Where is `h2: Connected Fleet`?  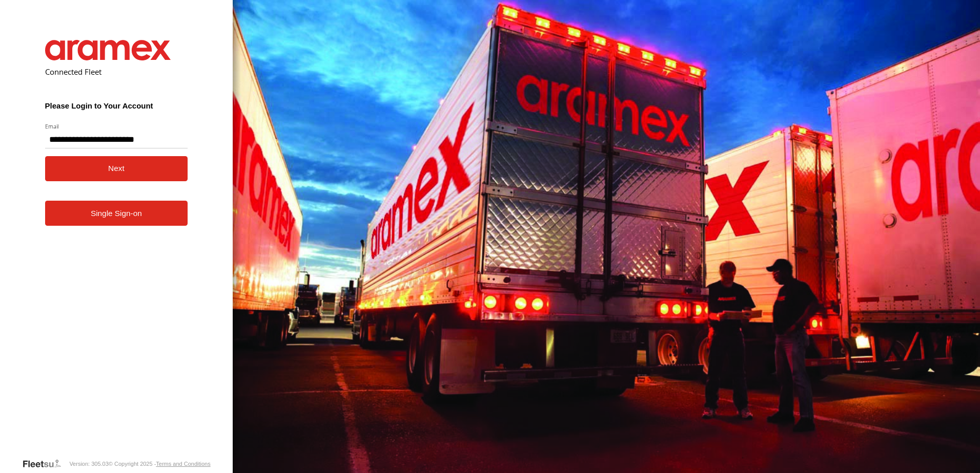
h2: Connected Fleet is located at coordinates (117, 72).